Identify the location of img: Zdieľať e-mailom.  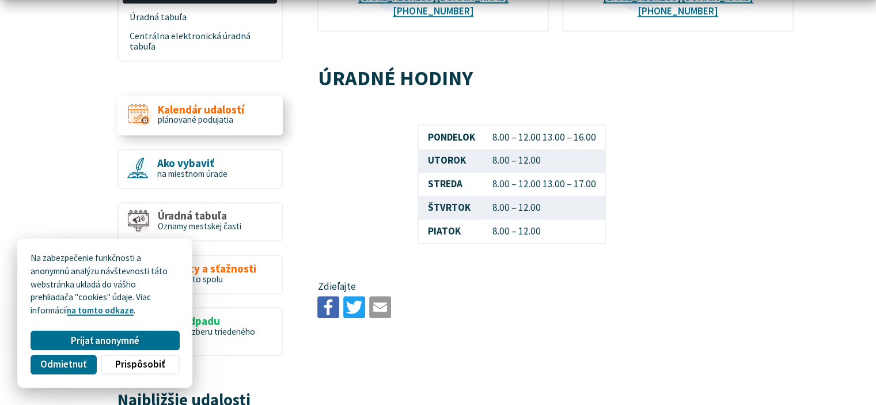
(380, 307).